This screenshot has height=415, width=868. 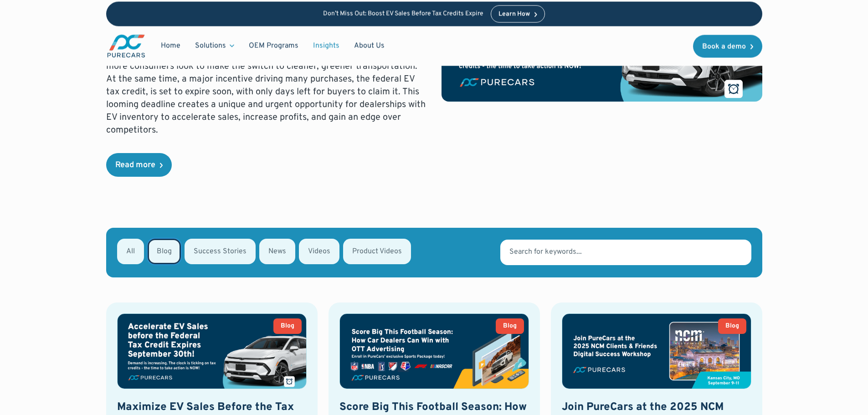 I want to click on a: Learn How, so click(x=517, y=14).